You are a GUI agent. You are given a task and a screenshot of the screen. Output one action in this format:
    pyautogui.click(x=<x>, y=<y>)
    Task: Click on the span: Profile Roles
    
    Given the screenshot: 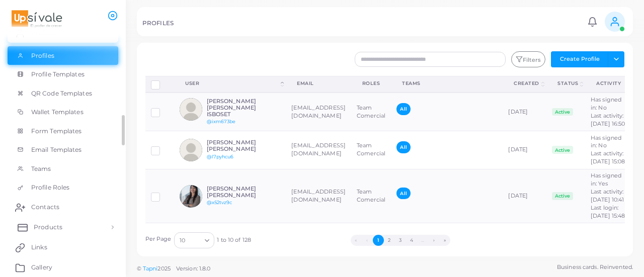 What is the action you would take?
    pyautogui.click(x=51, y=188)
    